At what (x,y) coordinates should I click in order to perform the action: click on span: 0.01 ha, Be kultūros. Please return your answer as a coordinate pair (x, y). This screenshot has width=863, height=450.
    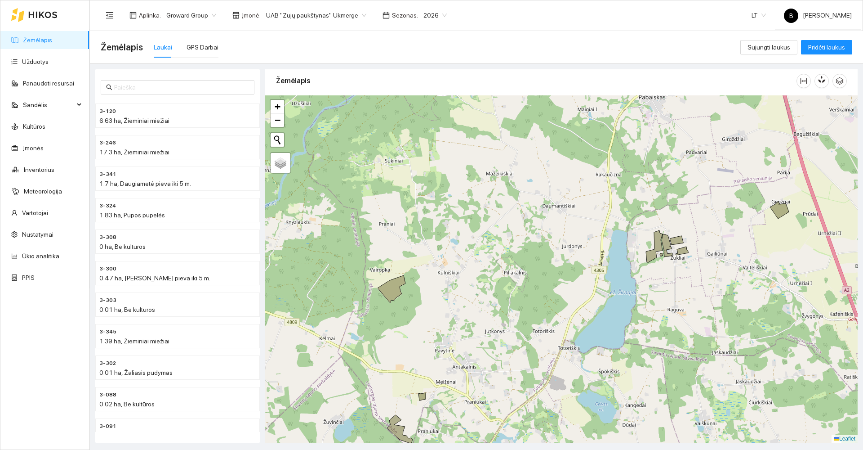
    Looking at the image, I should click on (127, 309).